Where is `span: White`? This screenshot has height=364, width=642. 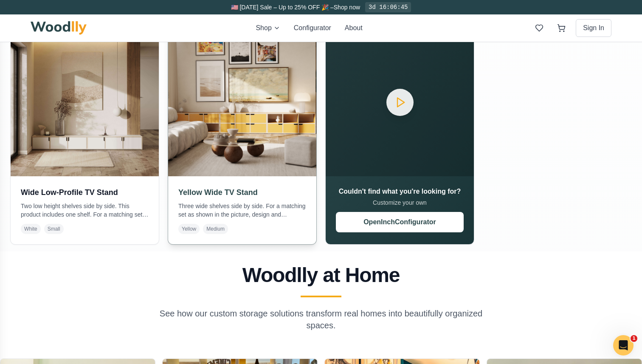 span: White is located at coordinates (31, 229).